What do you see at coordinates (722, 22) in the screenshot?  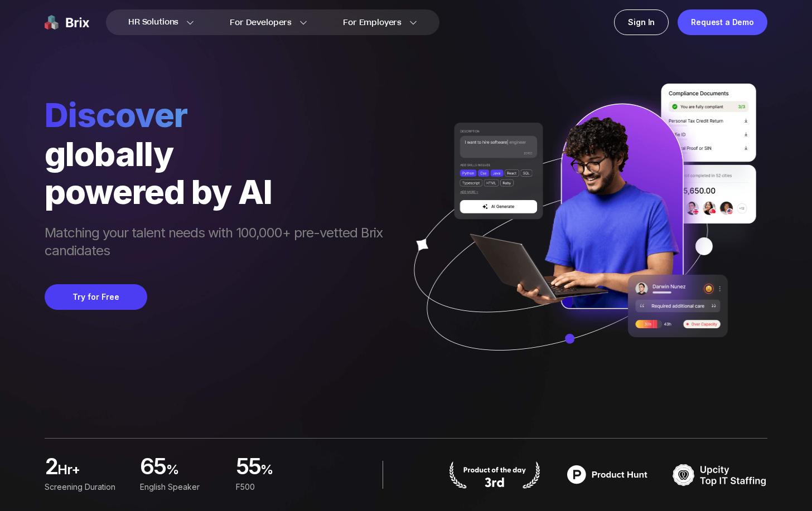 I see `div: Request a Demo` at bounding box center [722, 22].